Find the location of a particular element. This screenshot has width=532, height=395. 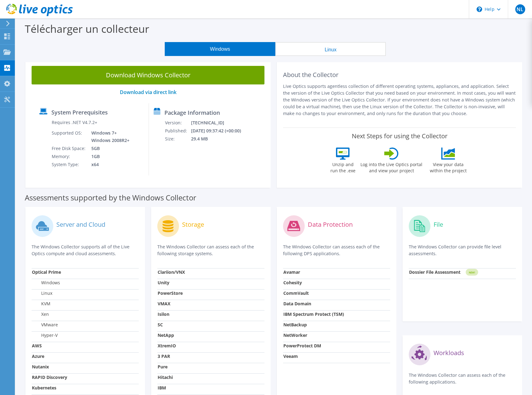

strong: CommVault is located at coordinates (296, 293).